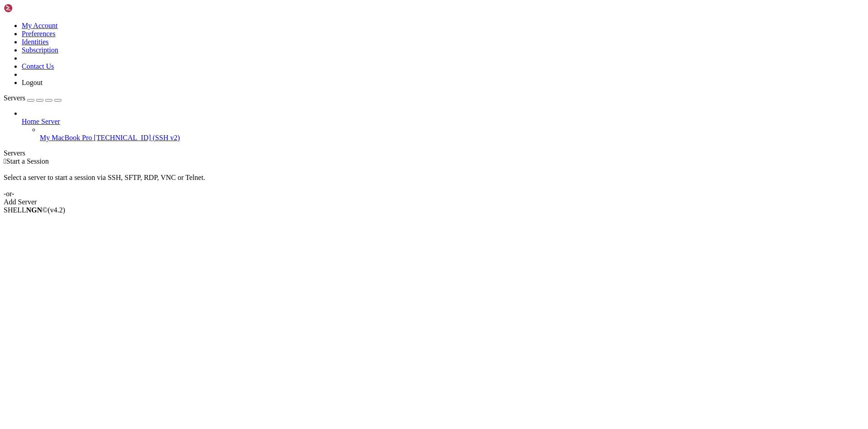 The image size is (868, 429). Describe the element at coordinates (57, 210) in the screenshot. I see `span: 4.2.0` at that location.